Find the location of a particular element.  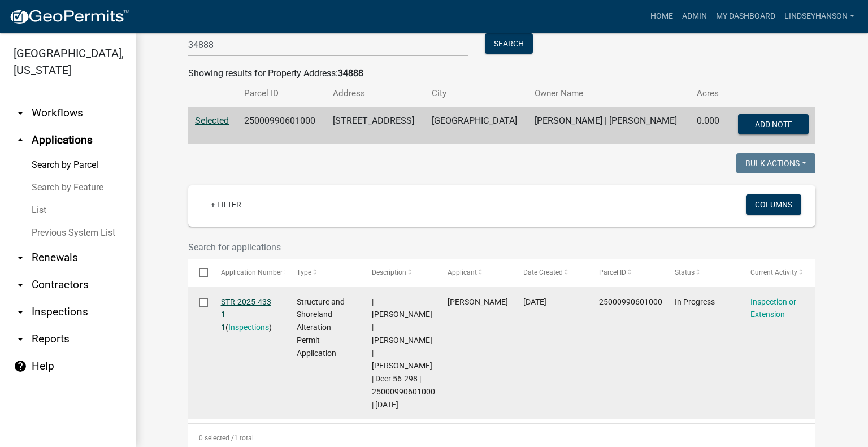

a: Home is located at coordinates (661, 17).